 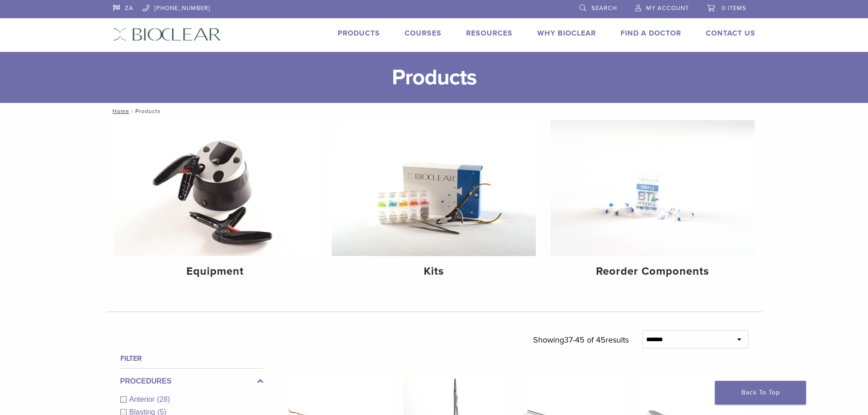 I want to click on p: Showing results, so click(x=581, y=340).